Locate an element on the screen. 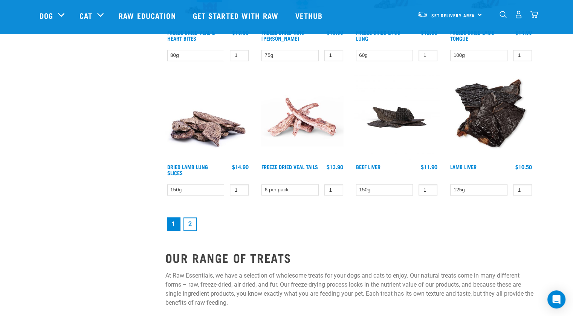 This screenshot has width=573, height=316. img: Beef Liver and Lamb Liver Treats is located at coordinates (491, 117).